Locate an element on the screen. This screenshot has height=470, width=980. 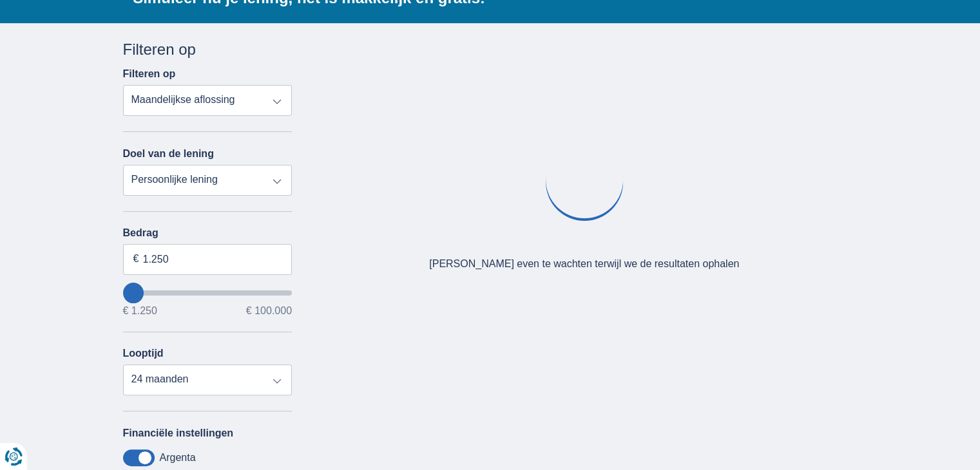
label: Financiële instellingen is located at coordinates (179, 433).